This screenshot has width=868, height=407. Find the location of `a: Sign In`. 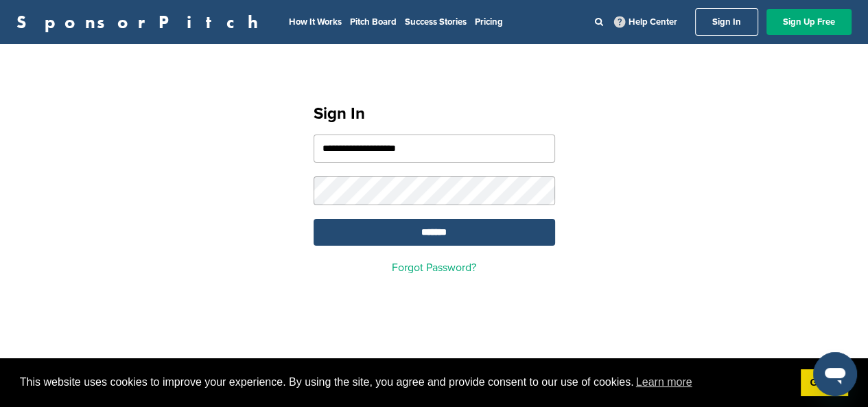

a: Sign In is located at coordinates (726, 22).